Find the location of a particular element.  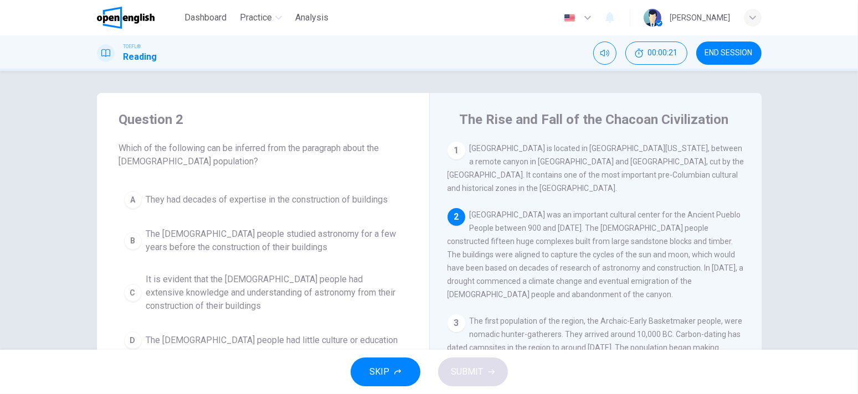

h1: Reading is located at coordinates (140, 57).